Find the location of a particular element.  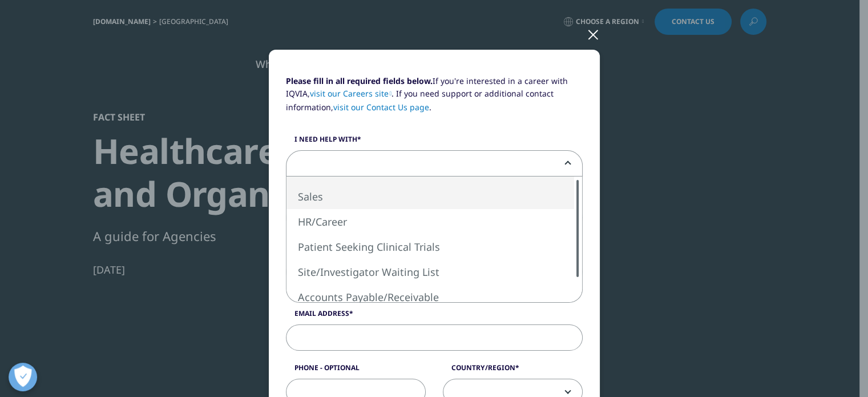

li: HR/Career is located at coordinates (430, 221).